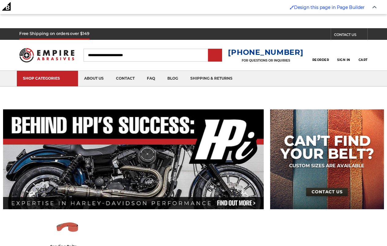  I want to click on p: FOR QUESTIONS OR INQUIRIES, so click(265, 60).